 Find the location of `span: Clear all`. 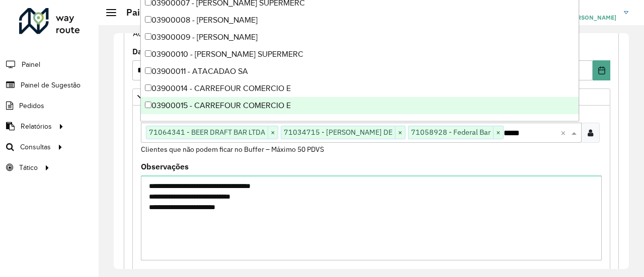

span: Clear all is located at coordinates (564, 133).